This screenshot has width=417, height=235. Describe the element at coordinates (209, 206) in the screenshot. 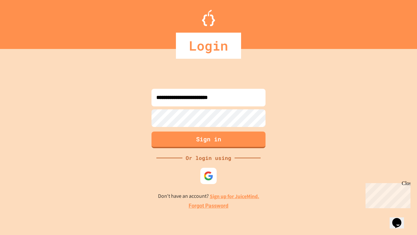

I see `a: Forgot Password` at that location.